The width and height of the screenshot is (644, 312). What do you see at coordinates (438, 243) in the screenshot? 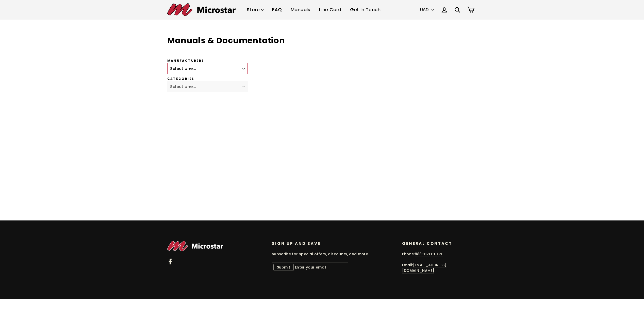
I see `p: General Contact` at bounding box center [438, 243].